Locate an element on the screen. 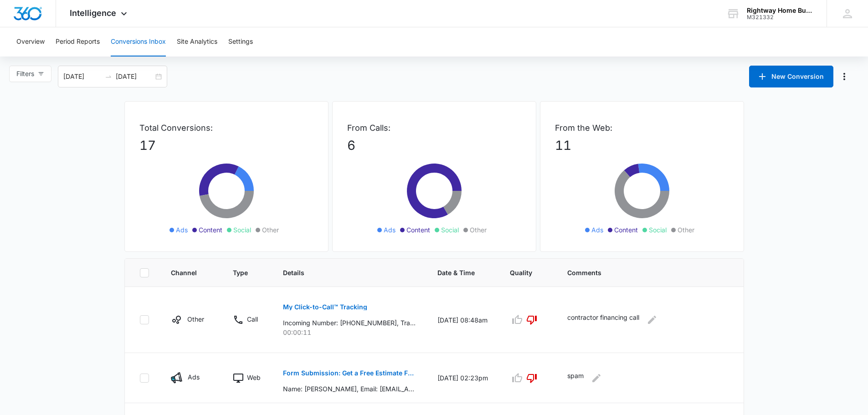 The width and height of the screenshot is (868, 415). span: Filters is located at coordinates (25, 74).